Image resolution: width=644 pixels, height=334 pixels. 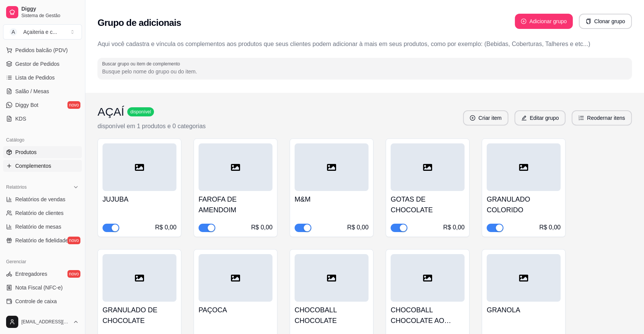 I want to click on a: Lista de Pedidos, so click(x=42, y=77).